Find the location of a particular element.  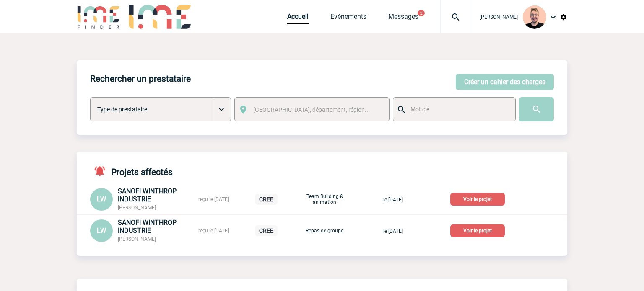

a: Accueil is located at coordinates (298, 19).